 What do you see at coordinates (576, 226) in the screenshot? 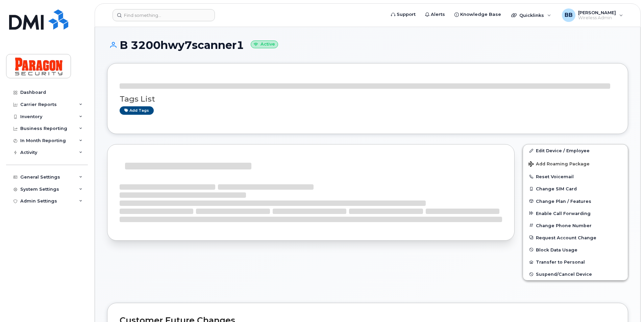
I see `button: Change Phone Number` at bounding box center [576, 226].